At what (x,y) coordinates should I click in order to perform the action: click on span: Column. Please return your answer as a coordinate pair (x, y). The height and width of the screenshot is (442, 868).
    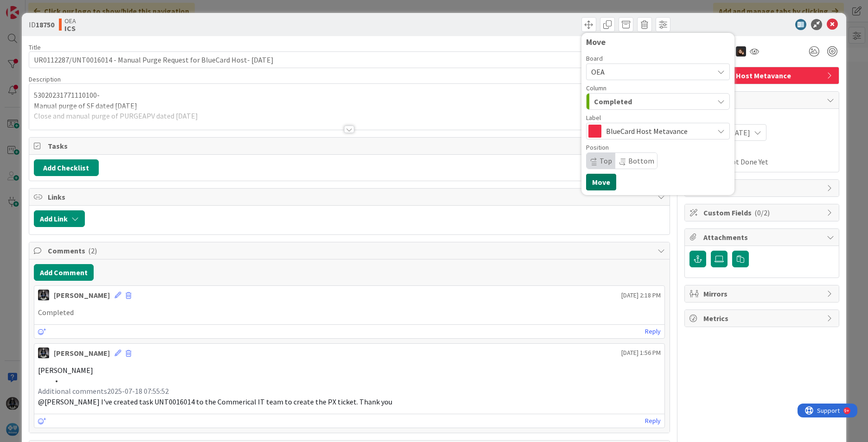
    Looking at the image, I should click on (596, 88).